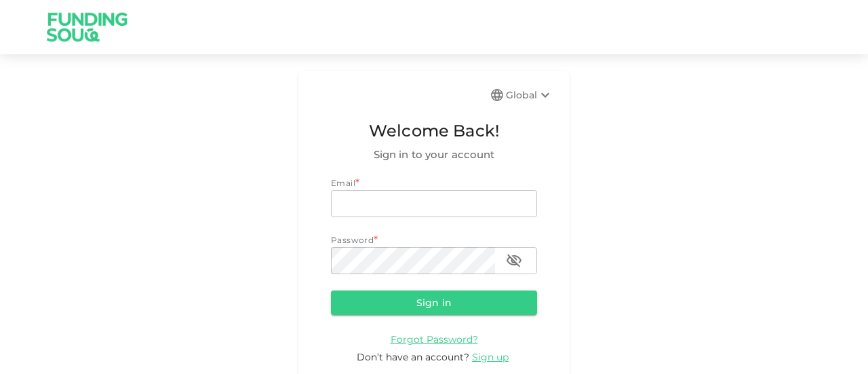 Image resolution: width=868 pixels, height=374 pixels. What do you see at coordinates (413, 357) in the screenshot?
I see `span: Don’t have an account?` at bounding box center [413, 357].